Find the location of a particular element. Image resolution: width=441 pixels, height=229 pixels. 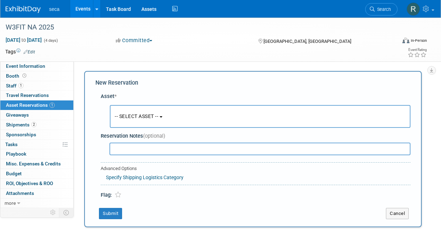

span: ROI, Objectives & ROO is located at coordinates (30, 183).